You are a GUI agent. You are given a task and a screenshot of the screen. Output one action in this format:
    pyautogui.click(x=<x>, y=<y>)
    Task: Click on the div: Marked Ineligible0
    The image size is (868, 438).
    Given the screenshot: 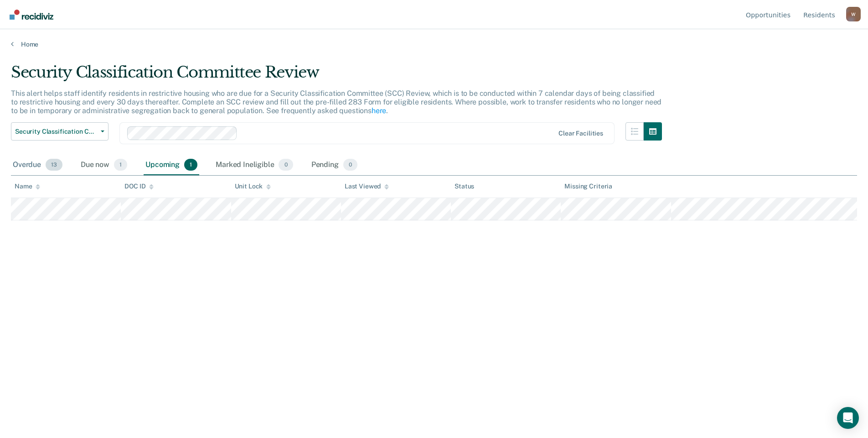 What is the action you would take?
    pyautogui.click(x=255, y=165)
    